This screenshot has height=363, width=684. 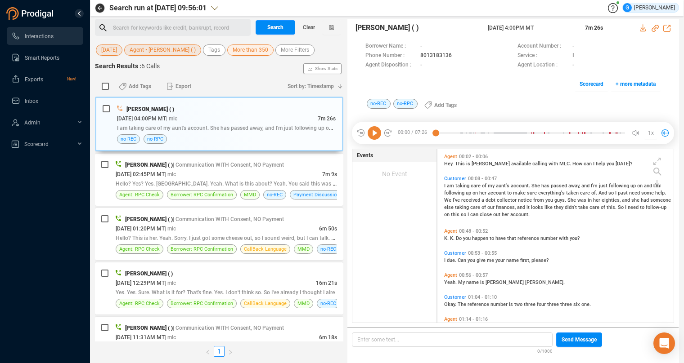 What do you see at coordinates (623, 193) in the screenshot?
I see `span: past` at bounding box center [623, 193].